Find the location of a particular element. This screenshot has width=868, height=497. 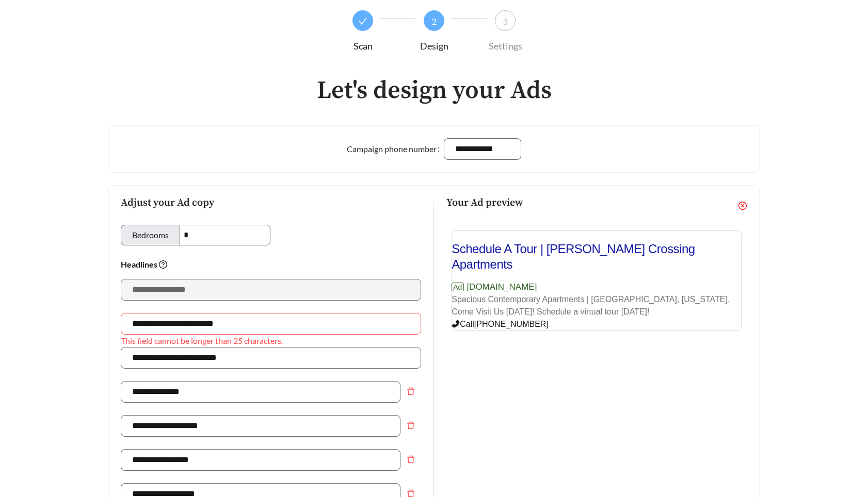

span: question-circle is located at coordinates (163, 265).